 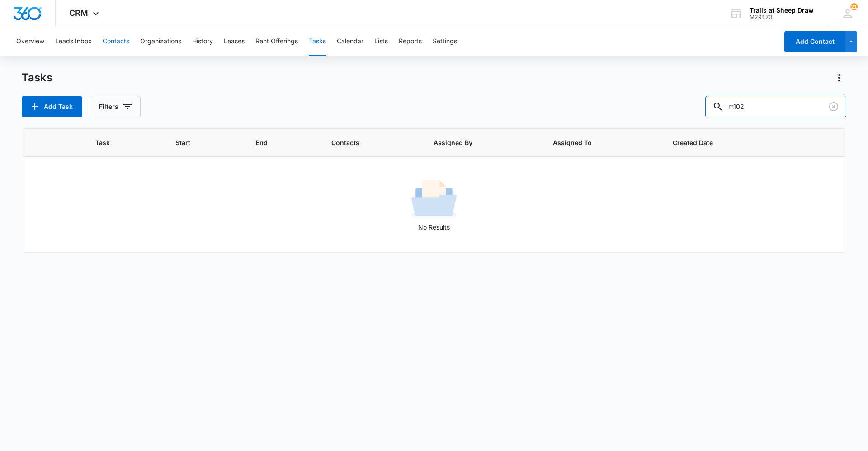 What do you see at coordinates (716, 142) in the screenshot?
I see `span: Created Date` at bounding box center [716, 142].